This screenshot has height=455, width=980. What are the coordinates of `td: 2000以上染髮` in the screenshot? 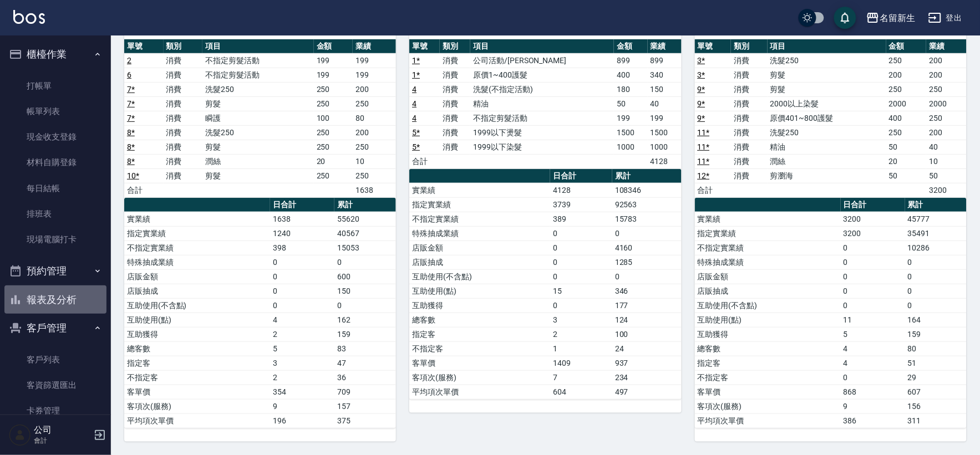 It's located at (827, 104).